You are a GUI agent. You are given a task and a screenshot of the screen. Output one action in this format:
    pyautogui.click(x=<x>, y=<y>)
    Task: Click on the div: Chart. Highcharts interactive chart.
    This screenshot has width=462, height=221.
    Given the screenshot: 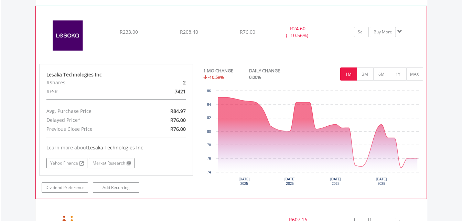 What is the action you would take?
    pyautogui.click(x=313, y=139)
    